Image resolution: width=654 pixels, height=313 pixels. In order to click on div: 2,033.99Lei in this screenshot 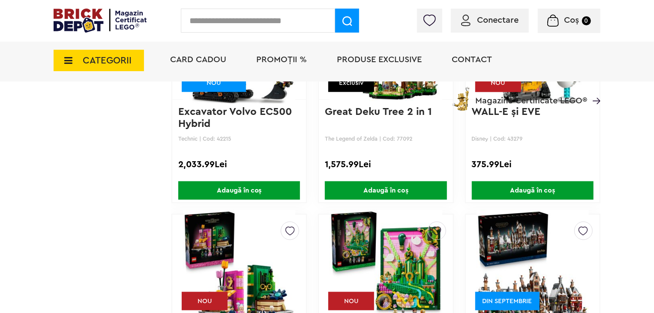, I will do `click(239, 165)`.